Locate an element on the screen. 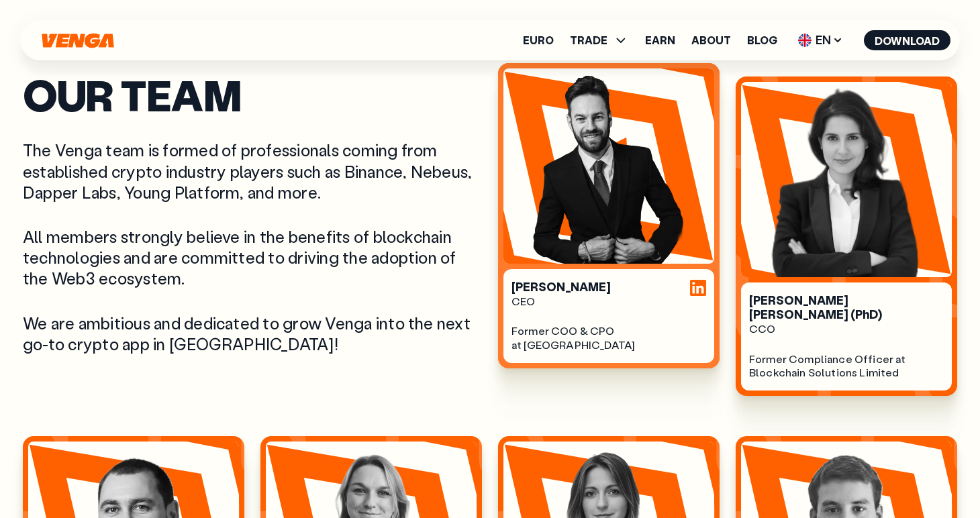 Image resolution: width=980 pixels, height=518 pixels. svg: Home is located at coordinates (78, 40).